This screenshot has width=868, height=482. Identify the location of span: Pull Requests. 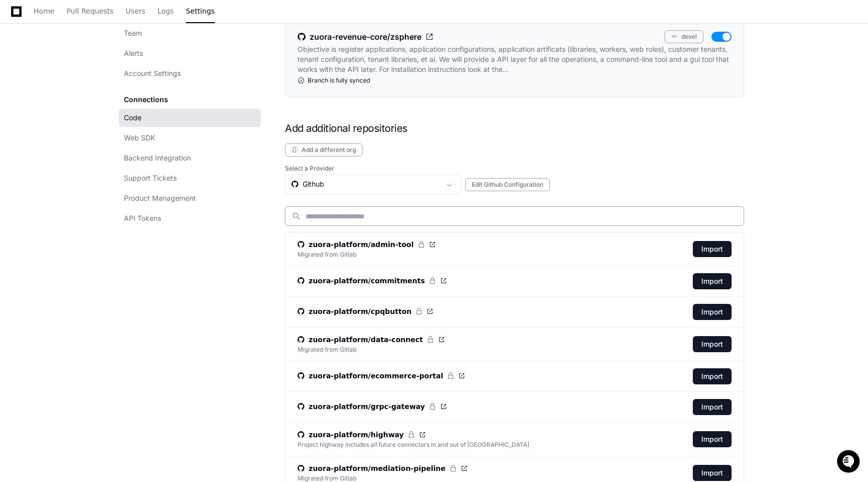
(90, 11).